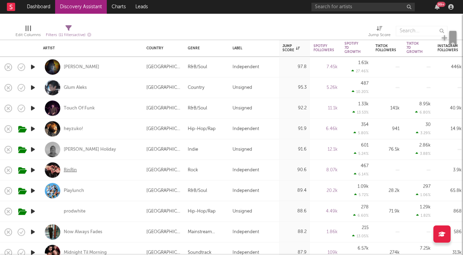 This screenshot has width=463, height=255. I want to click on div: heyzuko!, so click(73, 129).